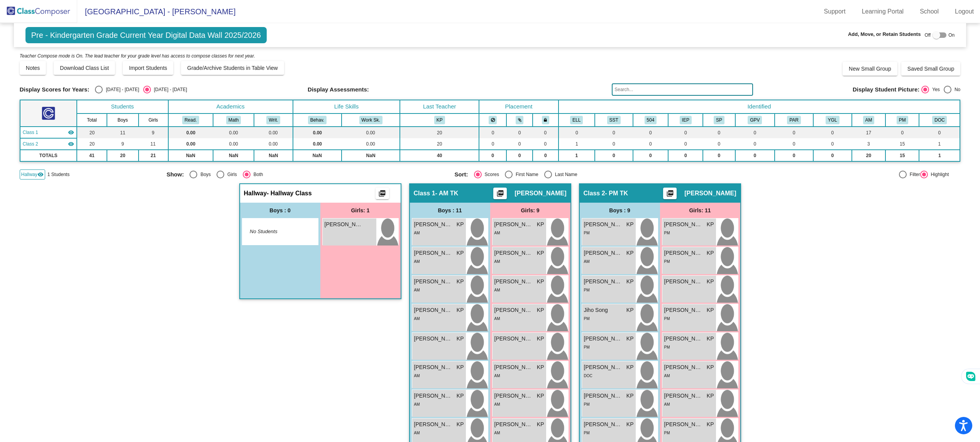  I want to click on th: Young for Grade Level, so click(833, 120).